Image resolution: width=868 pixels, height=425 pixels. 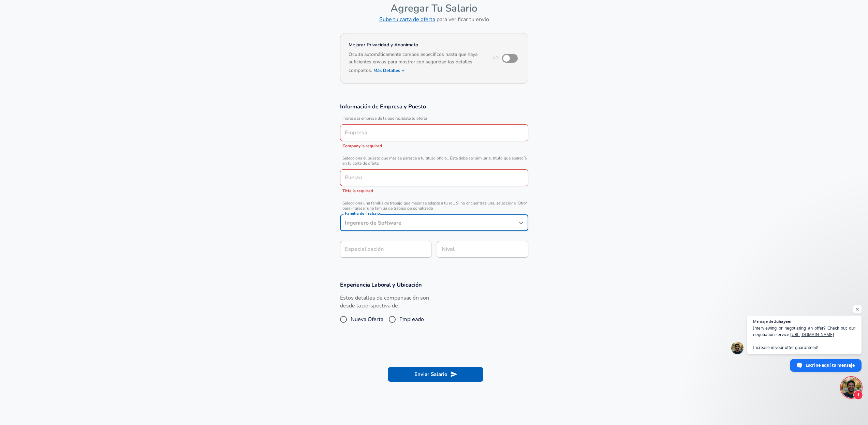 I want to click on div: Chat abierto, so click(x=851, y=388).